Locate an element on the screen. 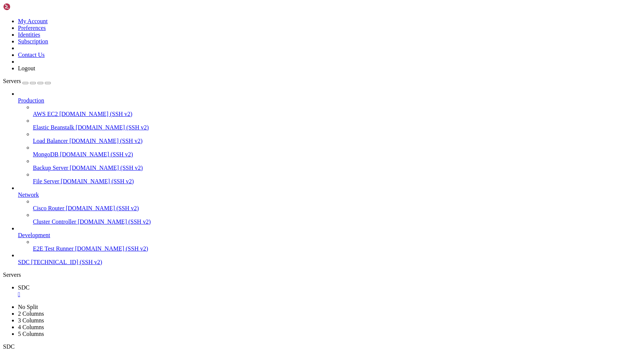 The width and height of the screenshot is (620, 352). a: 4 Columns is located at coordinates (31, 327).